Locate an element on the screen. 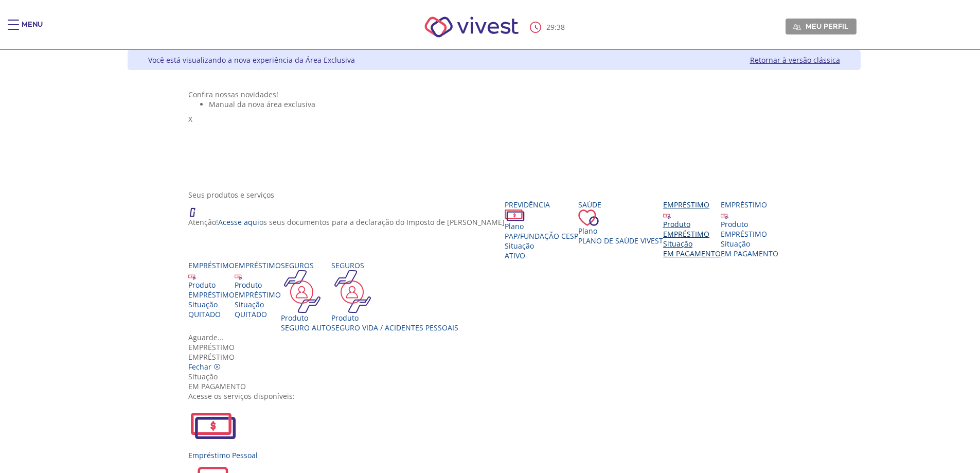  img: Meu perfil is located at coordinates (797, 27).